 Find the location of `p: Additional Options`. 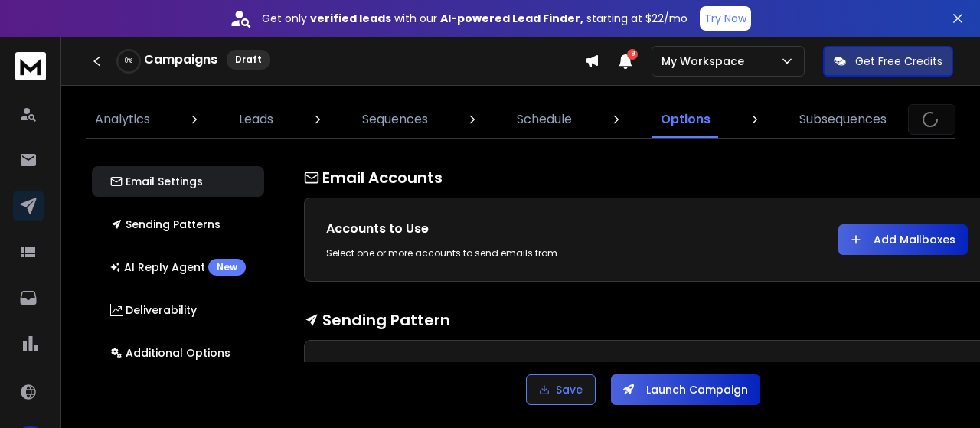

p: Additional Options is located at coordinates (170, 352).